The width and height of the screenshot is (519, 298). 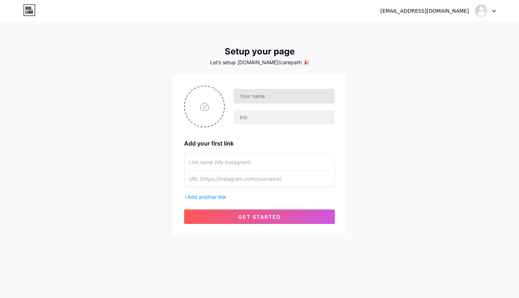 I want to click on span: Add another link, so click(x=207, y=196).